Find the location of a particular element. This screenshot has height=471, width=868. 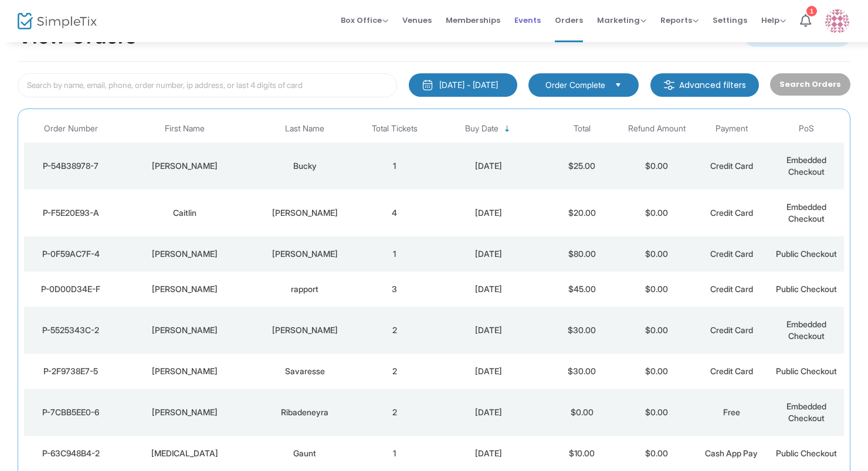

input: Search by name, email, phone, order number, ip address, or last 4 digits of card is located at coordinates (207, 85).